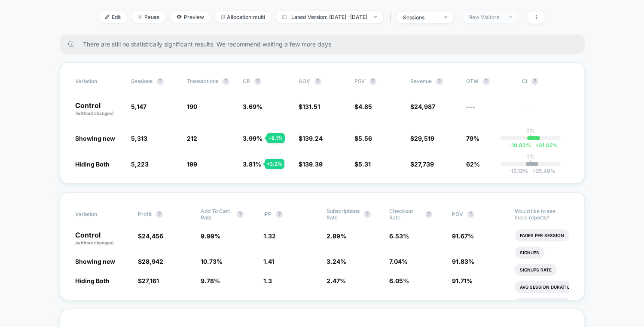 This screenshot has width=644, height=327. Describe the element at coordinates (210, 280) in the screenshot. I see `span: 9.78 %` at that location.